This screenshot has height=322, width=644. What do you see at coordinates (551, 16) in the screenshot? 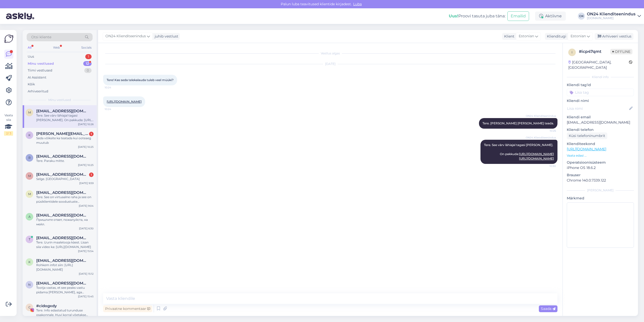
I see `div: Aktiivne` at bounding box center [551, 16].